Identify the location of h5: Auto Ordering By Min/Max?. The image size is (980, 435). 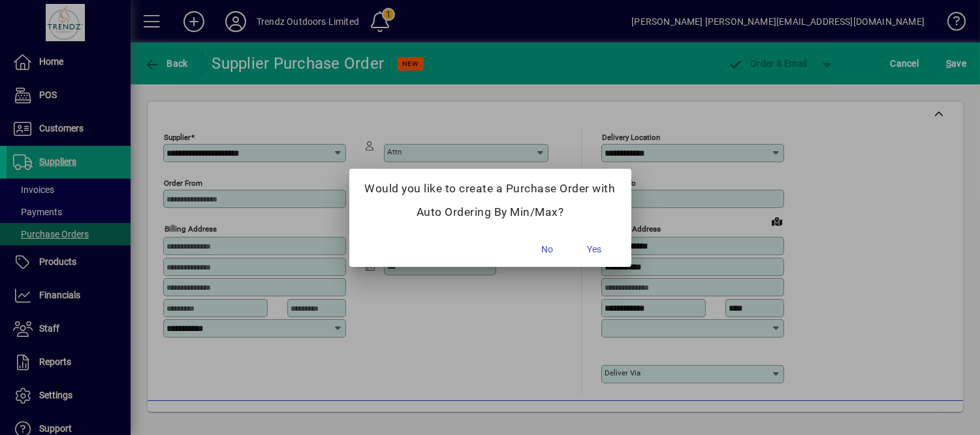
(490, 212).